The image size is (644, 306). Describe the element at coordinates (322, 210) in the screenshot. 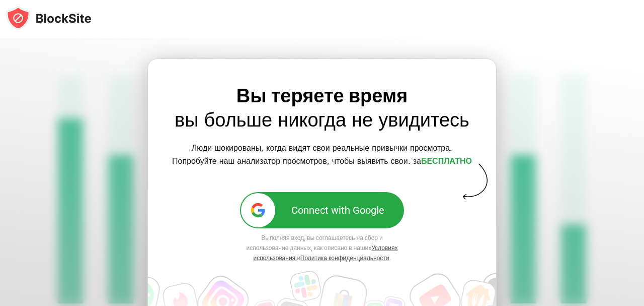

I see `button: google-icConnect with Google` at that location.